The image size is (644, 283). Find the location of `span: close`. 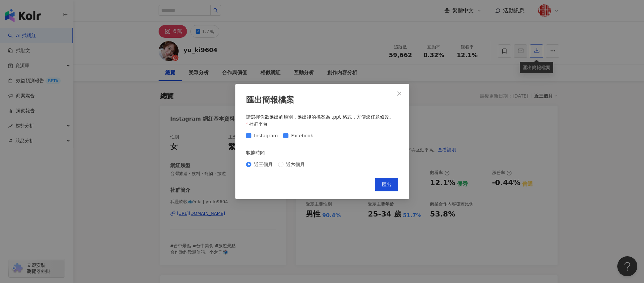

span: close is located at coordinates (399, 93).